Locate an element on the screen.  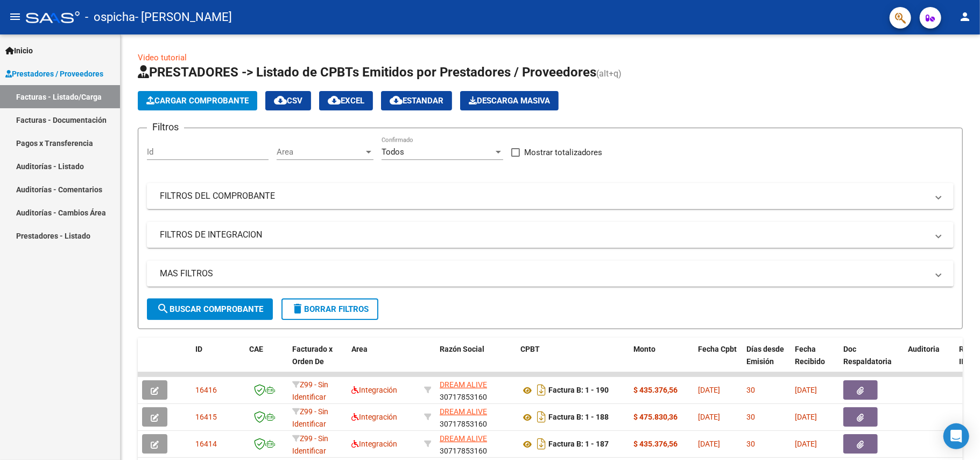
span: Auditoria is located at coordinates (923, 349).